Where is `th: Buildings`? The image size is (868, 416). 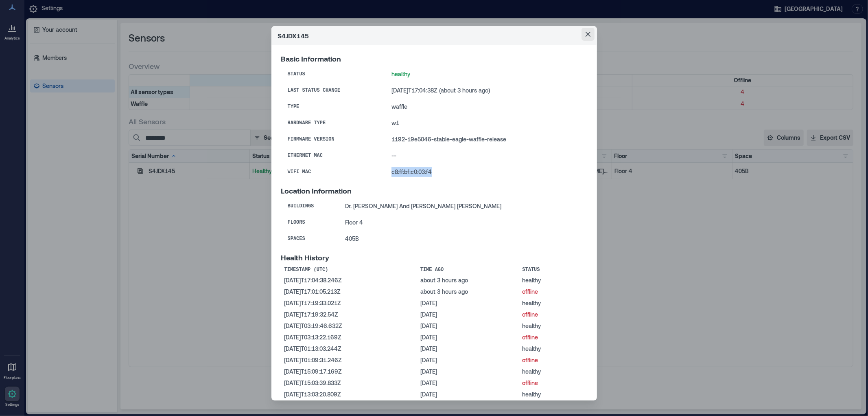
th: Buildings is located at coordinates (310, 206).